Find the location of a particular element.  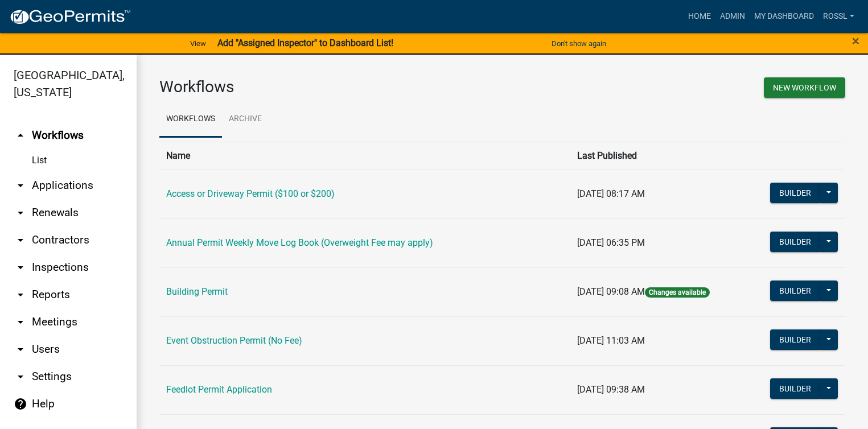

a: My Dashboard is located at coordinates (784, 17).